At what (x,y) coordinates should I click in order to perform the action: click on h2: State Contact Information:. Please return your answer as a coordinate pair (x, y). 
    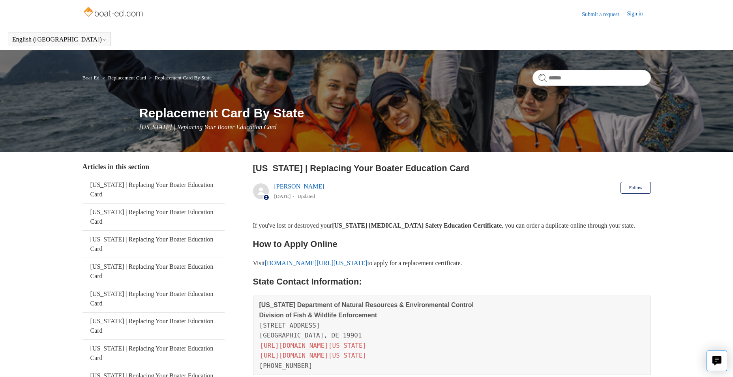
    Looking at the image, I should click on (452, 281).